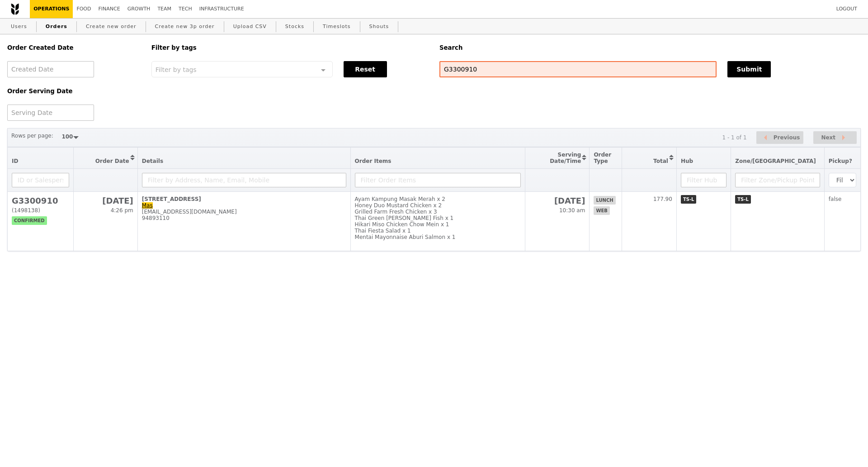 The width and height of the screenshot is (868, 467). I want to click on input: ID or Salesperson name, so click(41, 181).